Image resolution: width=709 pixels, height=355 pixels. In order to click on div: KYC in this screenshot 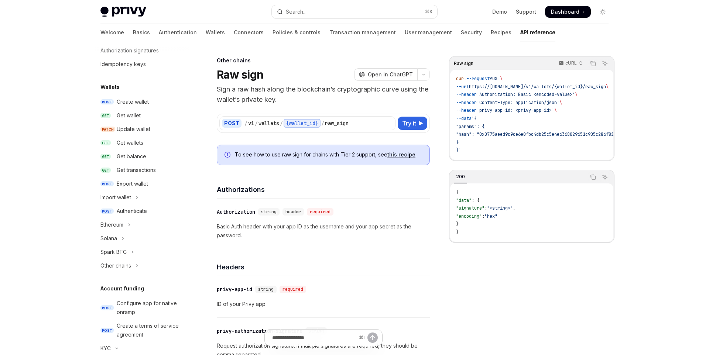, I will do `click(106, 349)`.